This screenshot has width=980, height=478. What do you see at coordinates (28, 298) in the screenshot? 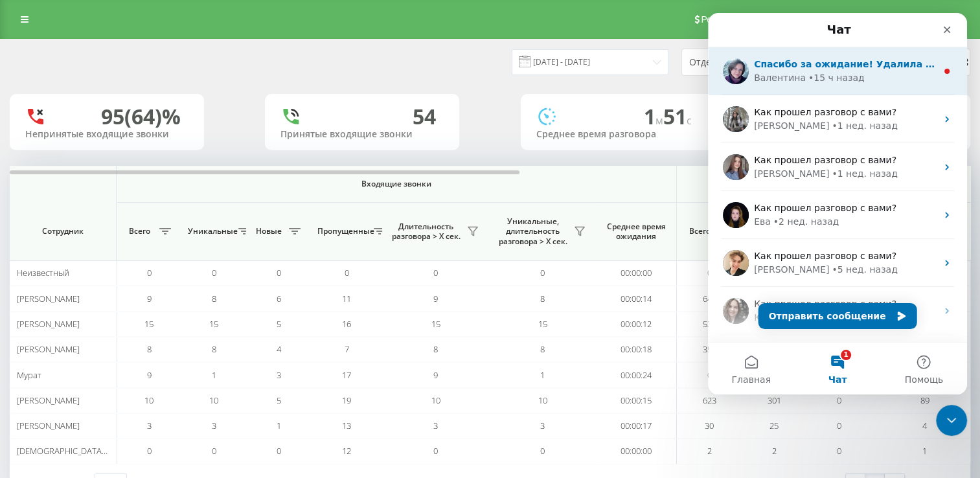
I see `img: Изображение профиля Юлии` at bounding box center [28, 298].